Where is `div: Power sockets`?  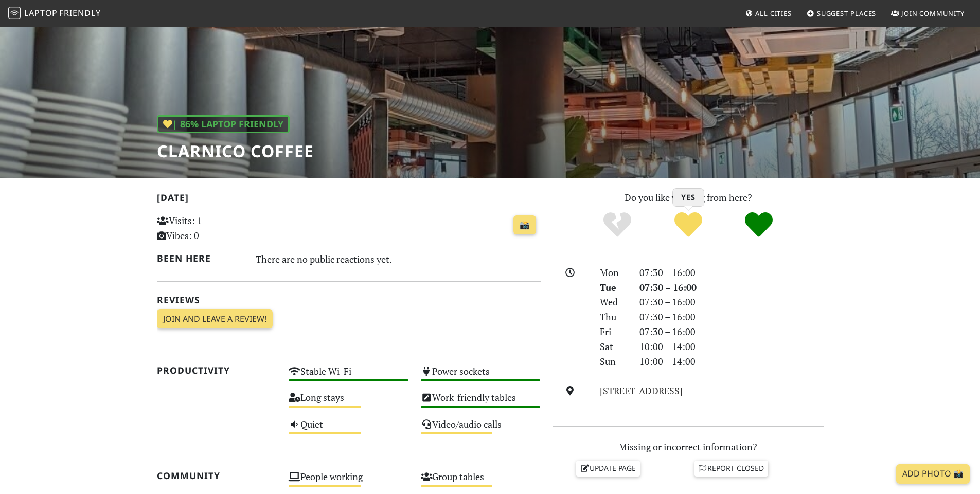
div: Power sockets is located at coordinates (480, 376).